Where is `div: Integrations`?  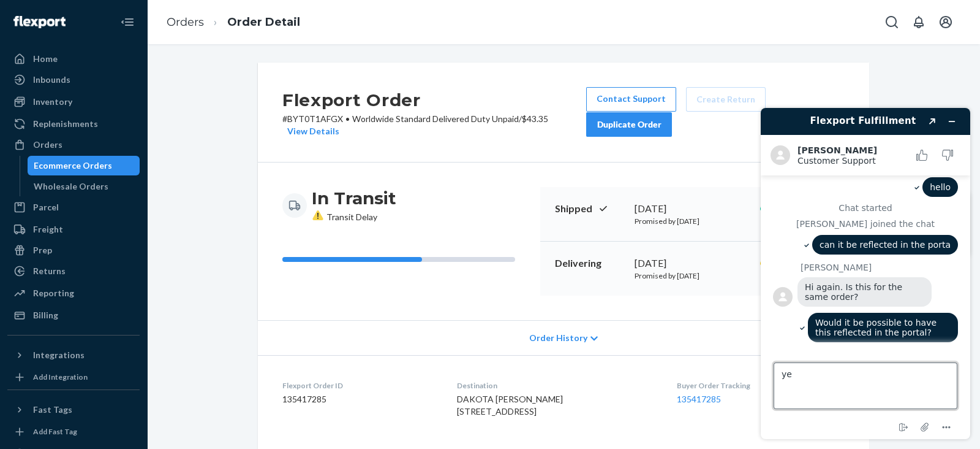 div: Integrations is located at coordinates (59, 355).